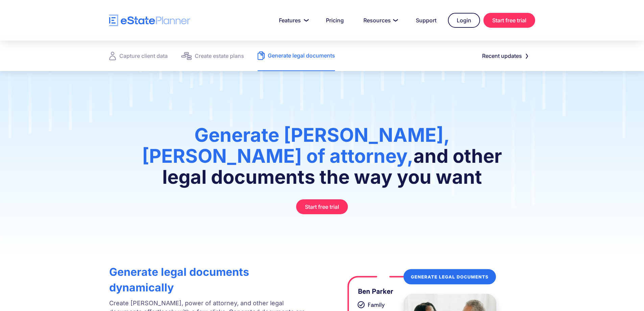 This screenshot has width=644, height=311. What do you see at coordinates (220, 56) in the screenshot?
I see `div: Create estate plans` at bounding box center [220, 56].